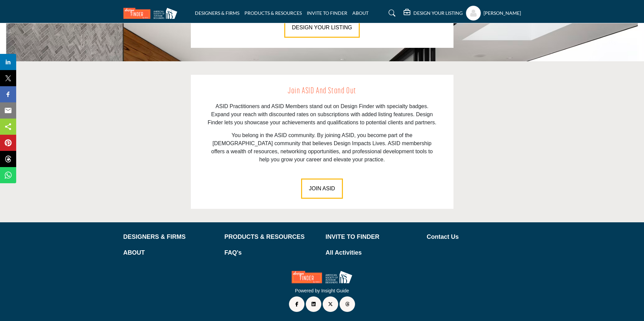  I want to click on a: Threads Link, so click(347, 304).